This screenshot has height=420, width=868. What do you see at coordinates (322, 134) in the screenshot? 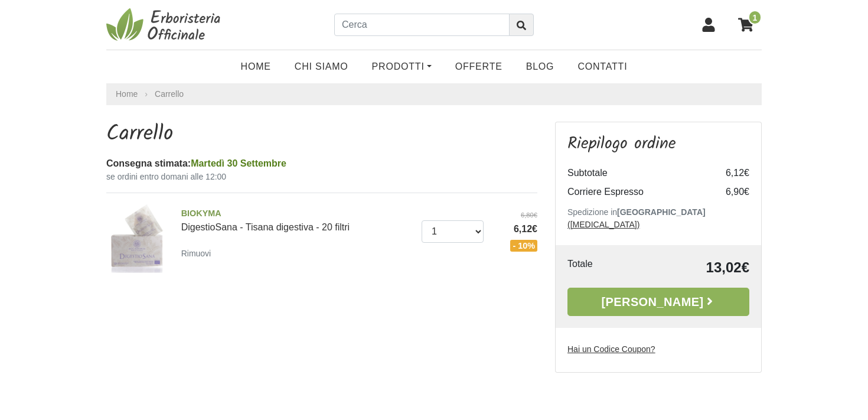
I see `h1: Carrello` at bounding box center [322, 134].